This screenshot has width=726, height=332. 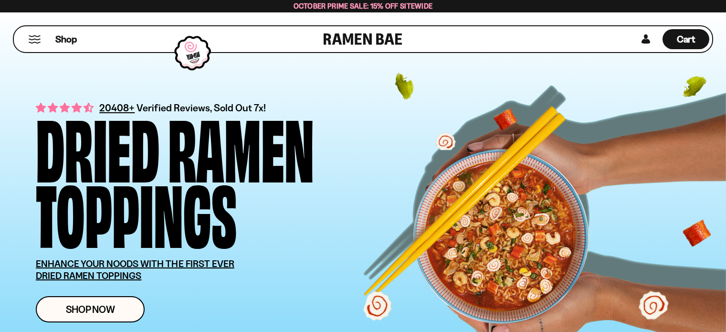 What do you see at coordinates (686, 39) in the screenshot?
I see `span: Cart` at bounding box center [686, 39].